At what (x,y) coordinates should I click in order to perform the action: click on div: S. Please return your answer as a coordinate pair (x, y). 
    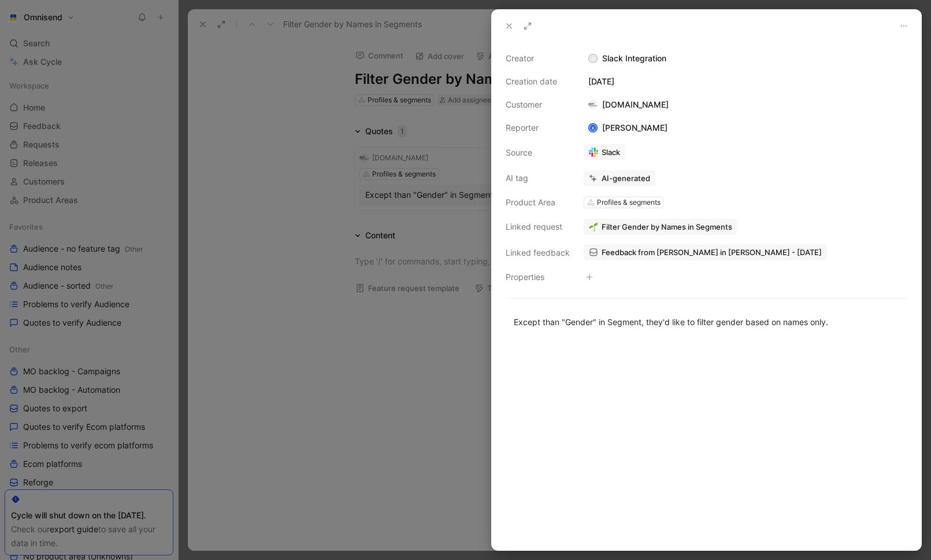
    Looking at the image, I should click on (593, 58).